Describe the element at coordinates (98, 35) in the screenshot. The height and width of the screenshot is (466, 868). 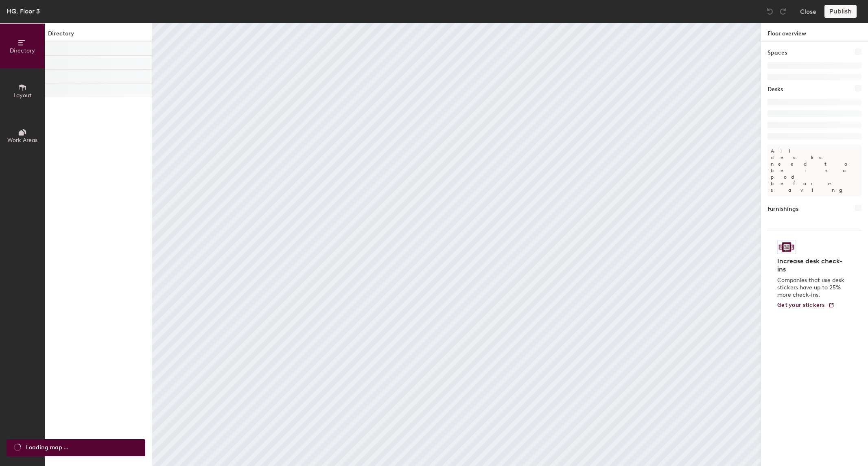
I see `h1: Directory` at that location.